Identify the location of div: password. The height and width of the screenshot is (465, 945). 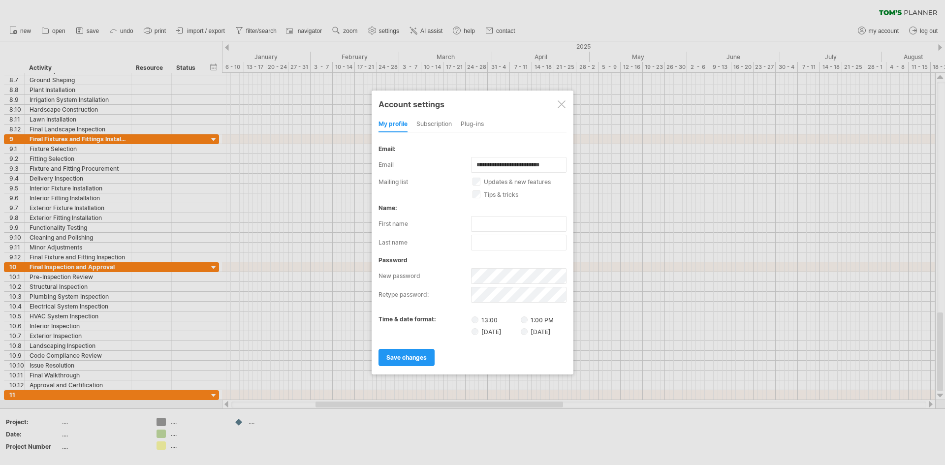
(473, 260).